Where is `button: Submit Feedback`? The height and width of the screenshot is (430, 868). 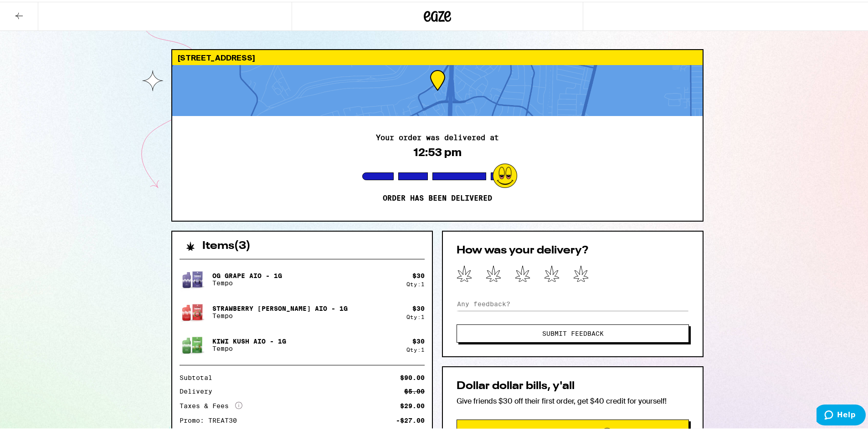
button: Submit Feedback is located at coordinates (573, 332).